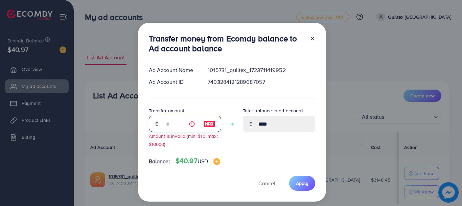 Image resolution: width=462 pixels, height=206 pixels. I want to click on div: 7403284121289687057, so click(261, 82).